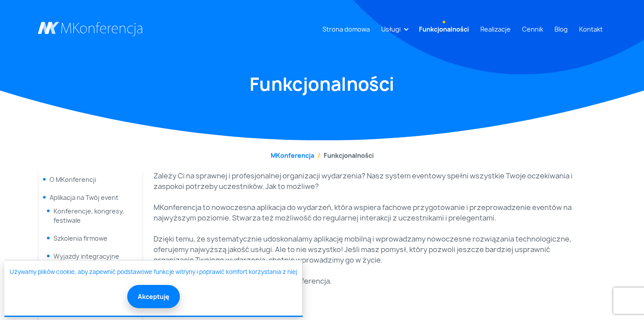  I want to click on p: A oto lista aktualnych funkcji systemu MKonferencja., so click(365, 281).